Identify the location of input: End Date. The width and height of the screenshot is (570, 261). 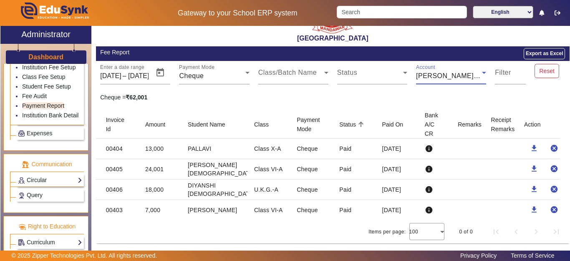
(138, 76).